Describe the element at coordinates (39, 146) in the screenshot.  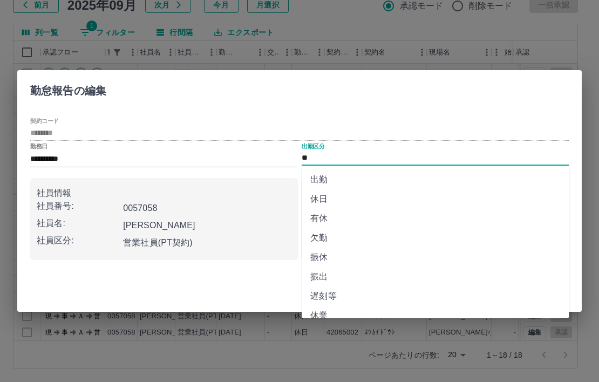
I see `label: 勤務日` at that location.